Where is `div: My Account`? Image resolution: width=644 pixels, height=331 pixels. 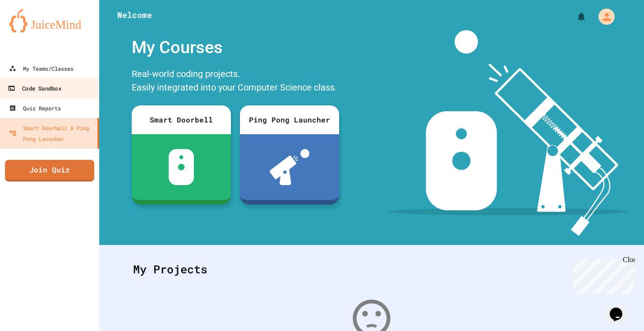
div: My Account is located at coordinates (603, 17).